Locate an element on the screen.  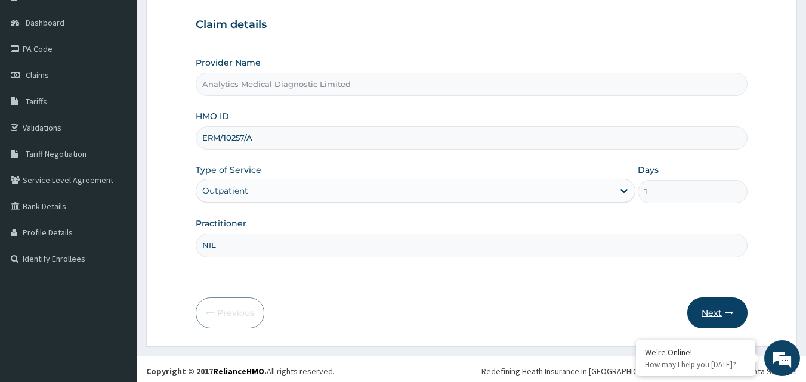
span: Dashboard is located at coordinates (45, 23).